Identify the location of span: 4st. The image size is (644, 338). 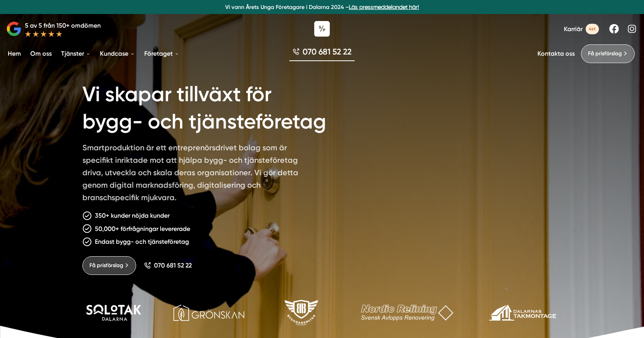
(592, 29).